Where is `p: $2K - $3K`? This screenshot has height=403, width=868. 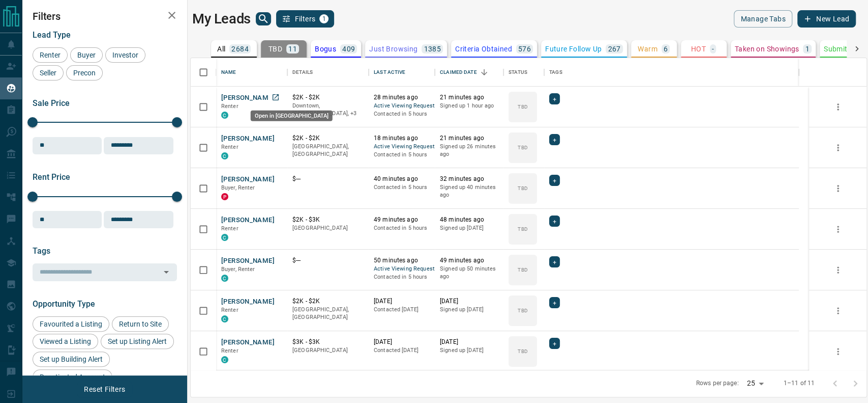
p: $2K - $3K is located at coordinates (328, 220).